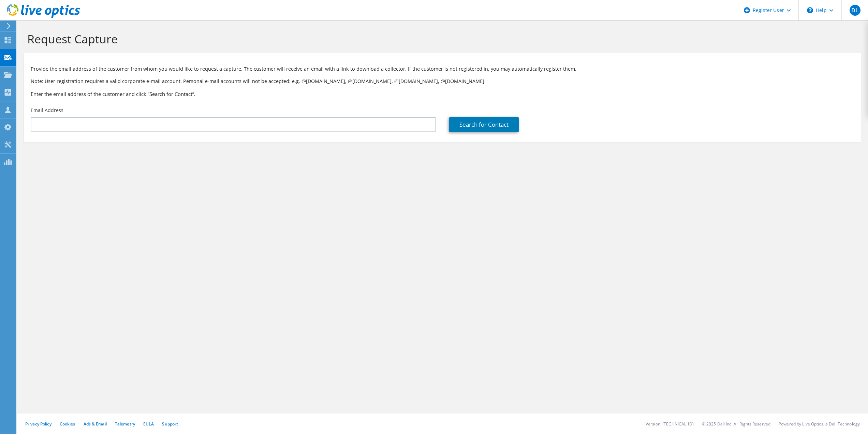 The height and width of the screenshot is (434, 868). I want to click on p: Provide the email address of the customer from whom you would like to request a capture. The cust..., so click(443, 69).